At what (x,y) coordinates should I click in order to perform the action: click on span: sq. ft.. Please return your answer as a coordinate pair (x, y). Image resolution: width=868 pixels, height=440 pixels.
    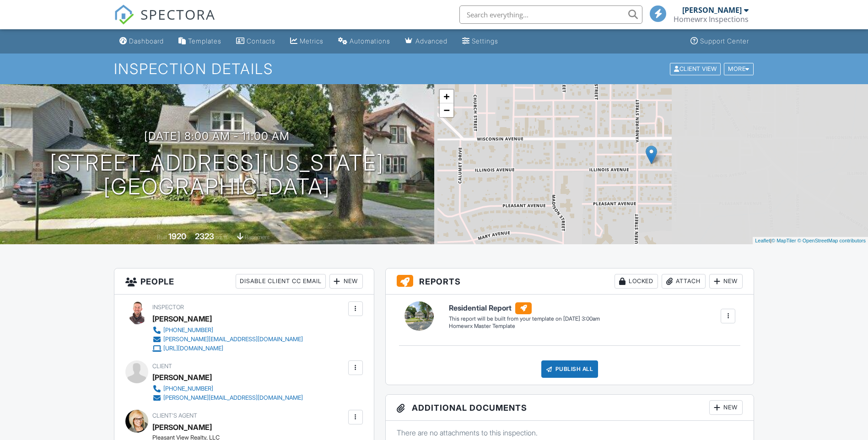
    Looking at the image, I should click on (222, 237).